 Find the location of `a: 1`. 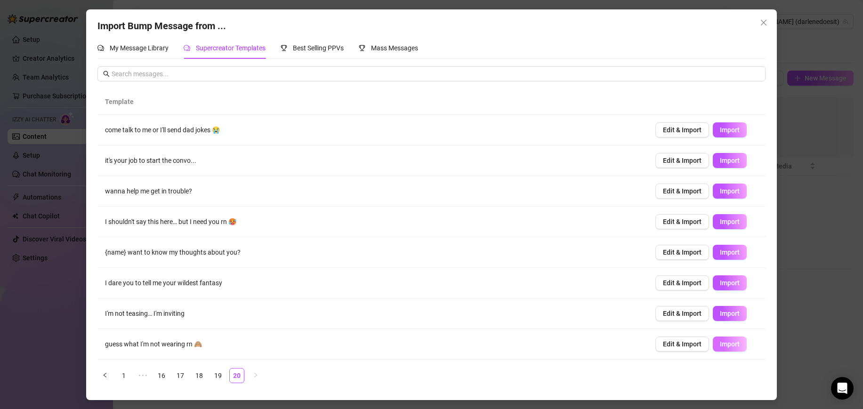

a: 1 is located at coordinates (124, 376).